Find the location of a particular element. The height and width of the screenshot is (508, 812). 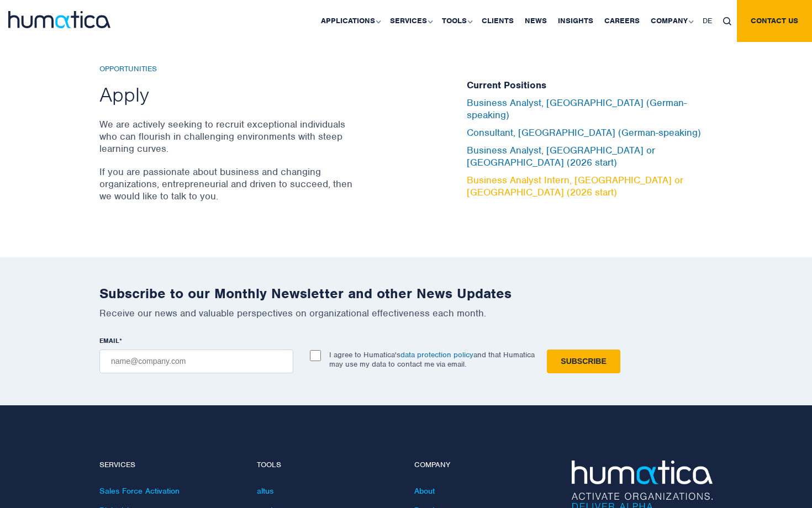

h4: Tools is located at coordinates (327, 465).